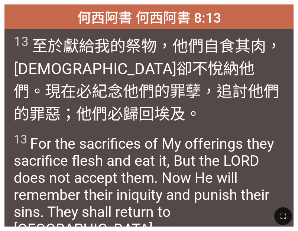 This screenshot has height=231, width=298. I want to click on wh7521: 。現在必紀念, so click(146, 103).